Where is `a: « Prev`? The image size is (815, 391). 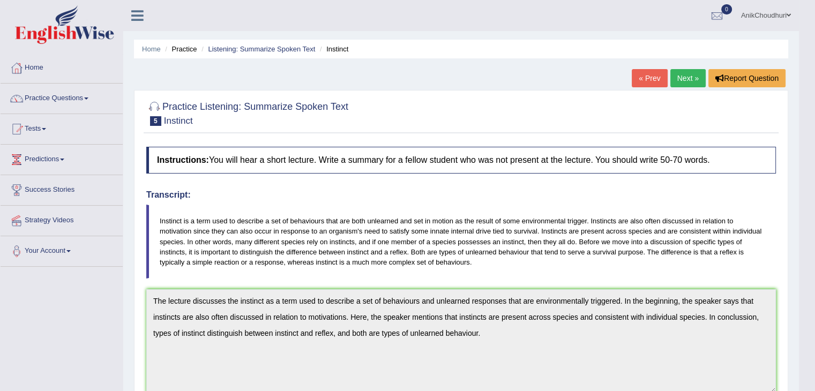
a: « Prev is located at coordinates (649, 78).